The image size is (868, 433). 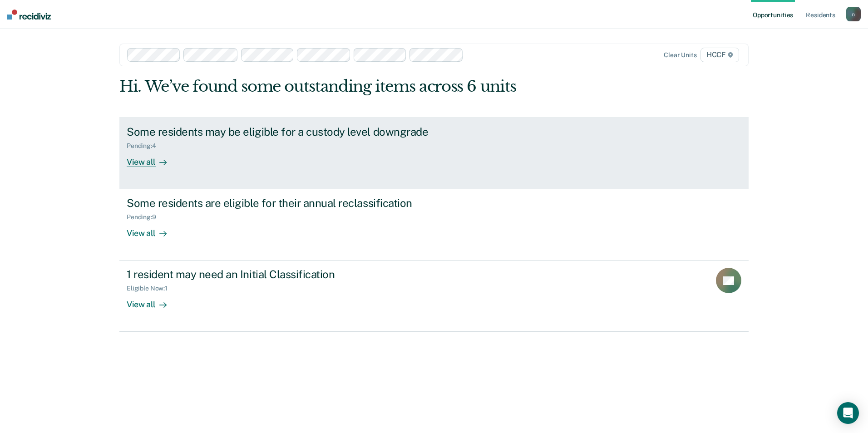 What do you see at coordinates (286, 132) in the screenshot?
I see `div: Some residents may be eligible for a custody level downgrade` at bounding box center [286, 132].